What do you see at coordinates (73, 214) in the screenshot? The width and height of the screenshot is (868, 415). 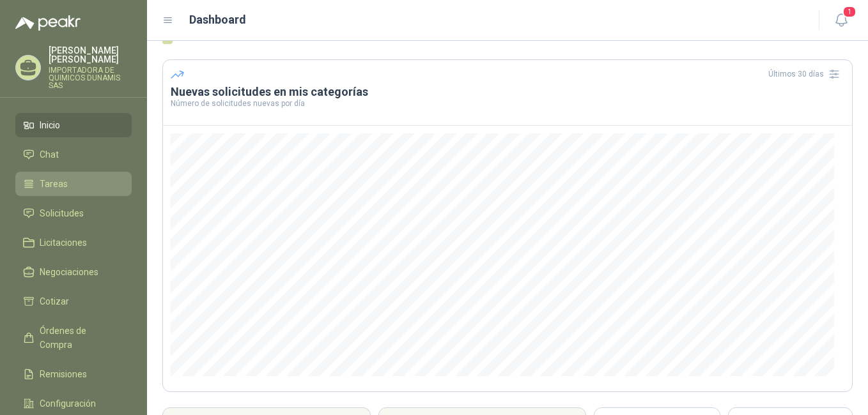 I see `a: Solicitudes` at bounding box center [73, 214].